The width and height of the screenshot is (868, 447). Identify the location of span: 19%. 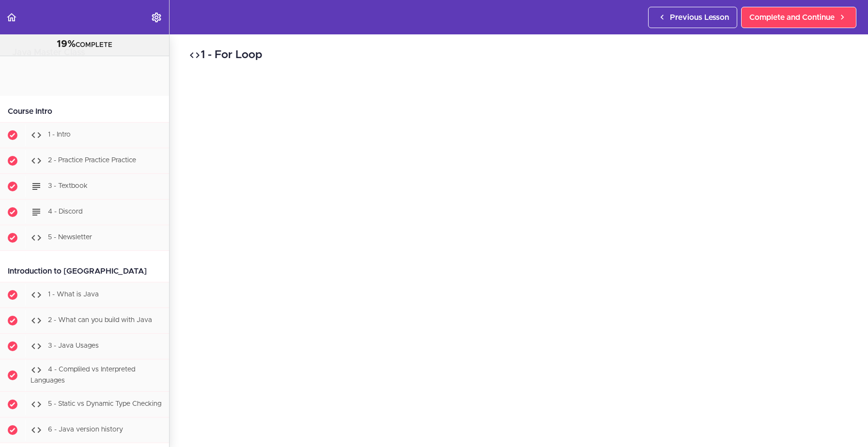
(66, 44).